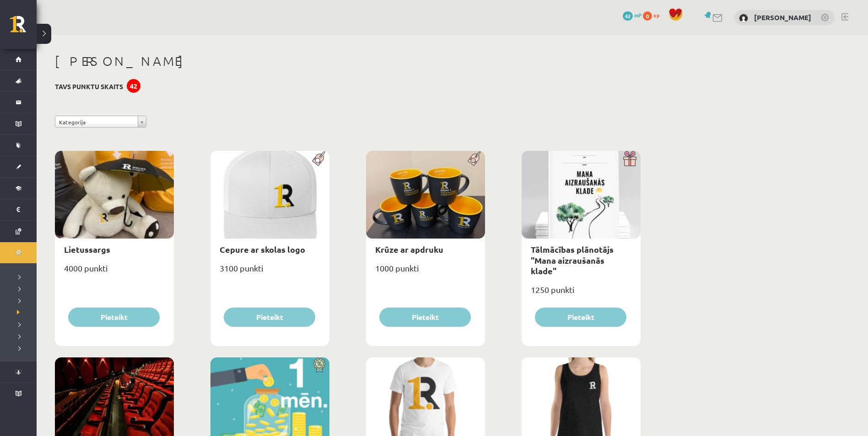 This screenshot has width=868, height=436. What do you see at coordinates (628, 16) in the screenshot?
I see `span: 42` at bounding box center [628, 16].